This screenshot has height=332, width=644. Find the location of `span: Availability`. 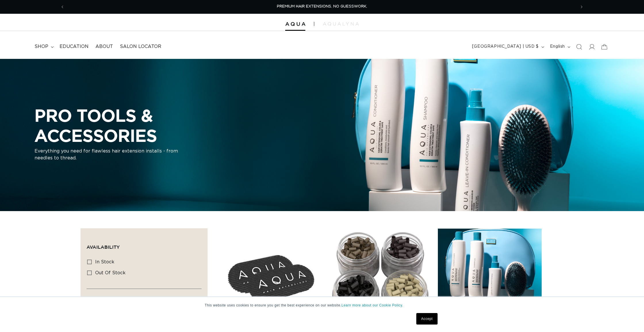

span: Availability is located at coordinates (103, 247).